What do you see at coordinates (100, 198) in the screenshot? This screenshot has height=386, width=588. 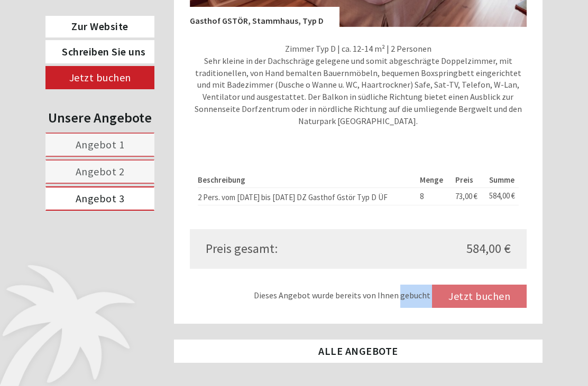 I see `span: Angebot 3` at bounding box center [100, 198].